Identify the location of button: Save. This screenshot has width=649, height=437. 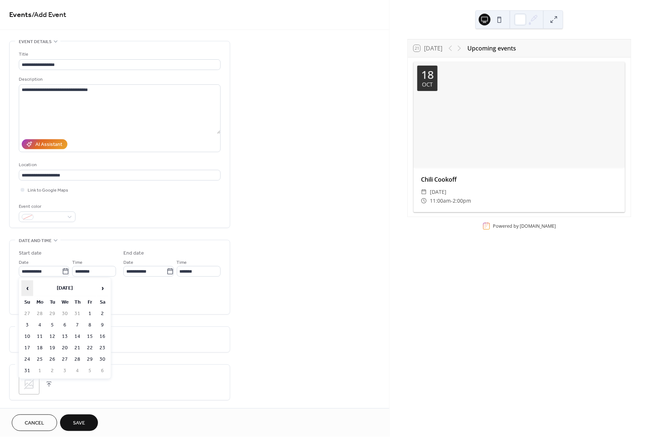
(79, 423).